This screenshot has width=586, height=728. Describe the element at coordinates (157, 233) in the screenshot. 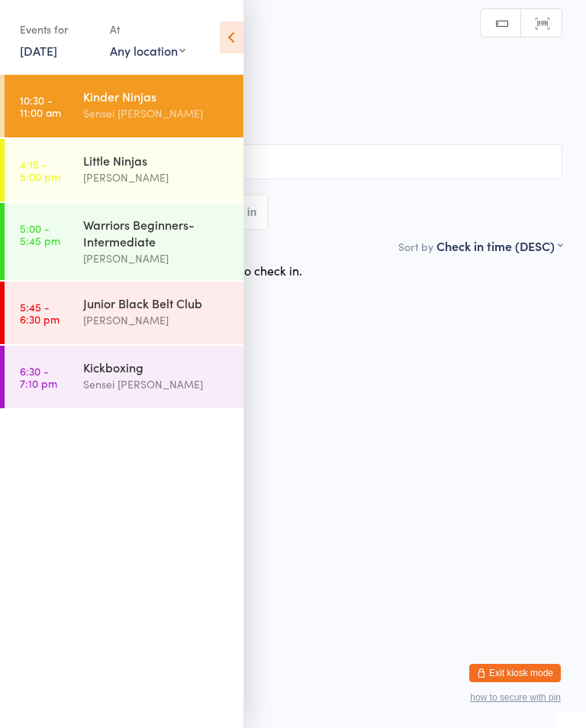

I see `div: Warriors Beginners-Intermediate` at that location.